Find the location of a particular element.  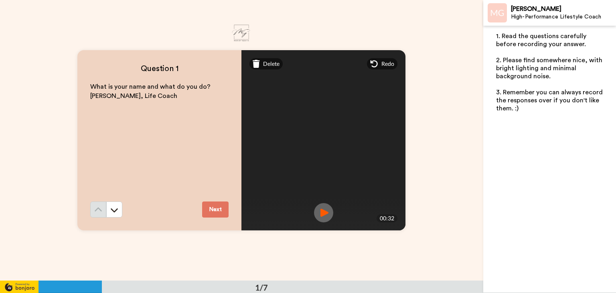

span: What is your name and what do you do? is located at coordinates (150, 87).